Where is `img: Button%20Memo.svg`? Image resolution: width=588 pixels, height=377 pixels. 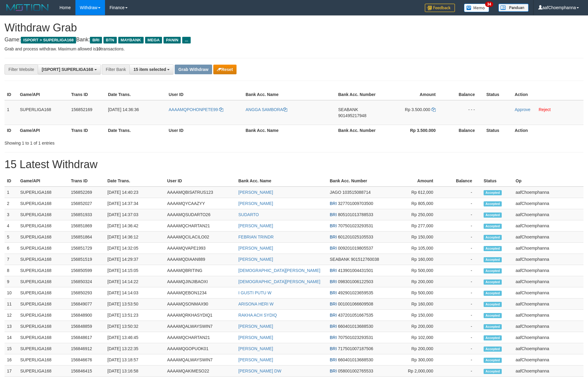
img: Button%20Memo.svg is located at coordinates (477, 8).